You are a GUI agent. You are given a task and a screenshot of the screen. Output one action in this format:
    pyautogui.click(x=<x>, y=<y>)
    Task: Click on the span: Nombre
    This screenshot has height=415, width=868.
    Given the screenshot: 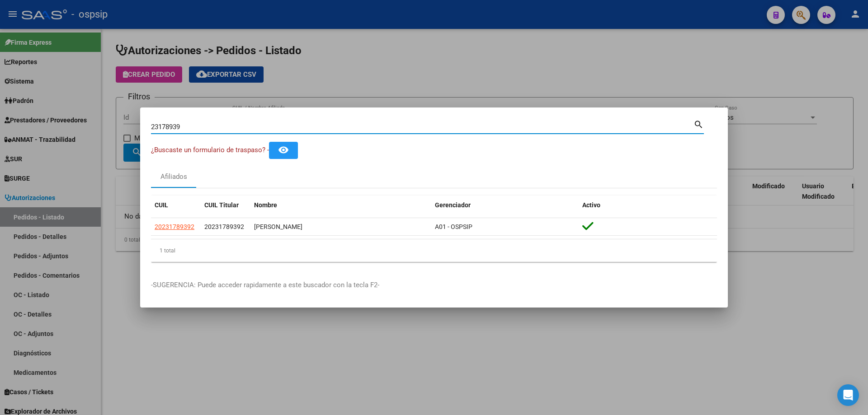 What is the action you would take?
    pyautogui.click(x=265, y=205)
    